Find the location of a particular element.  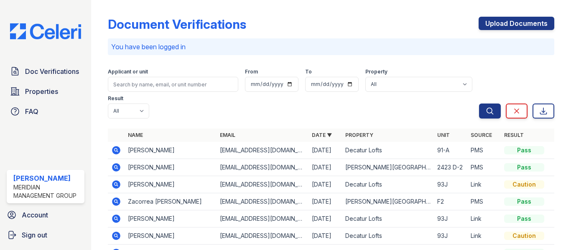

a: Doc Verifications is located at coordinates (46, 71).